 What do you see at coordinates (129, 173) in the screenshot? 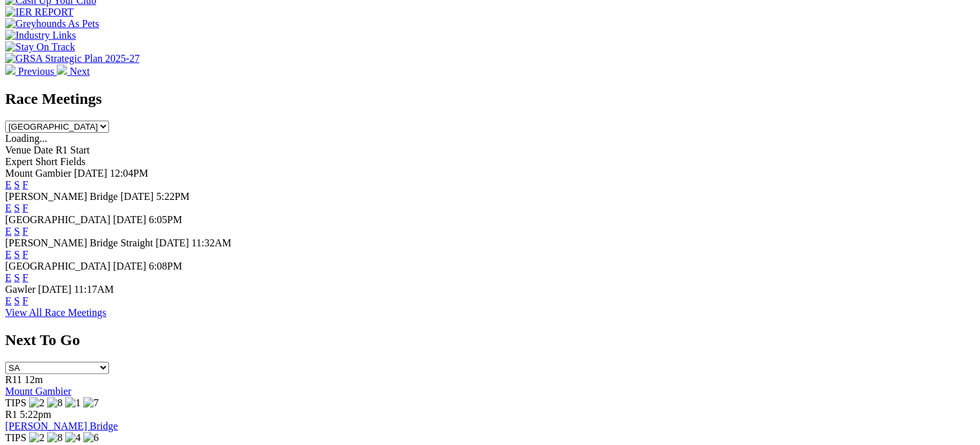
I see `span: 12:04PM` at bounding box center [129, 173].